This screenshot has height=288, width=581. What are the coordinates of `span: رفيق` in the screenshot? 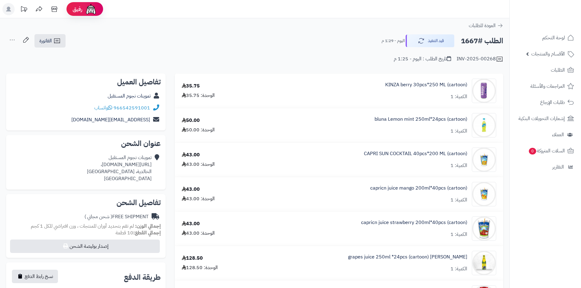 It's located at (77, 9).